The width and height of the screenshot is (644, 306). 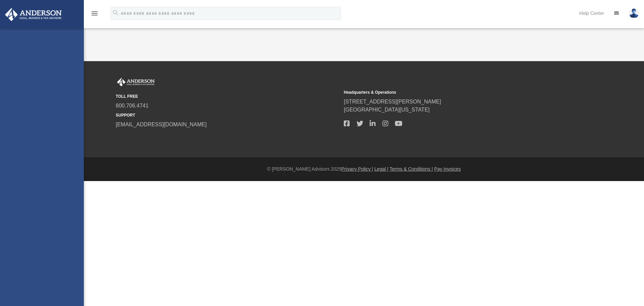 I want to click on small: TOLL FREE, so click(x=227, y=96).